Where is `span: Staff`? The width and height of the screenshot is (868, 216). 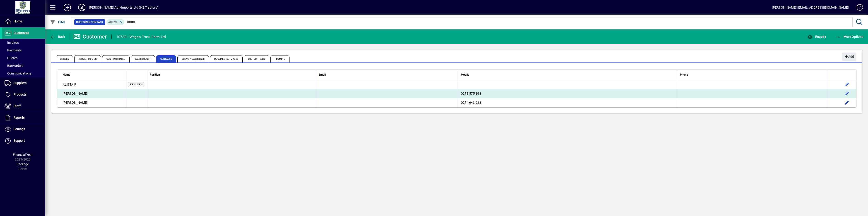 span: Staff is located at coordinates (17, 106).